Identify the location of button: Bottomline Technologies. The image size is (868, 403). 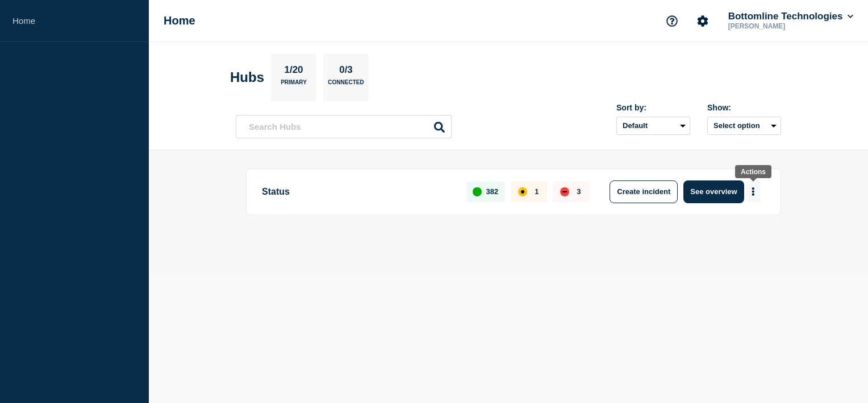
(791, 16).